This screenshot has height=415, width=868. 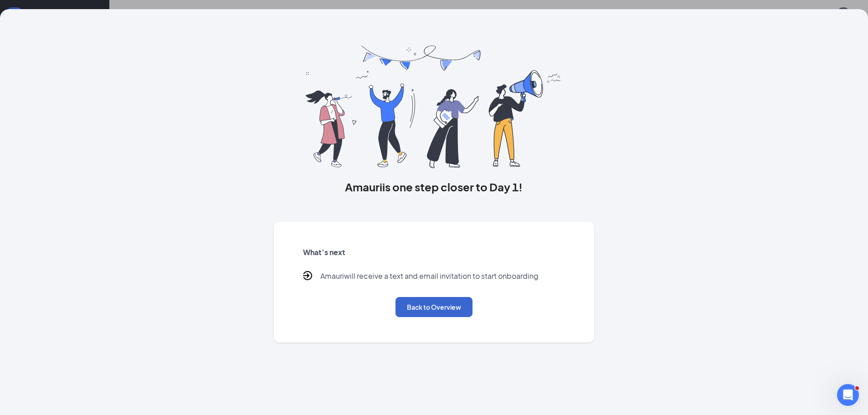 I want to click on p: Amauri will receive a text and email invitation to start onboarding, so click(x=429, y=277).